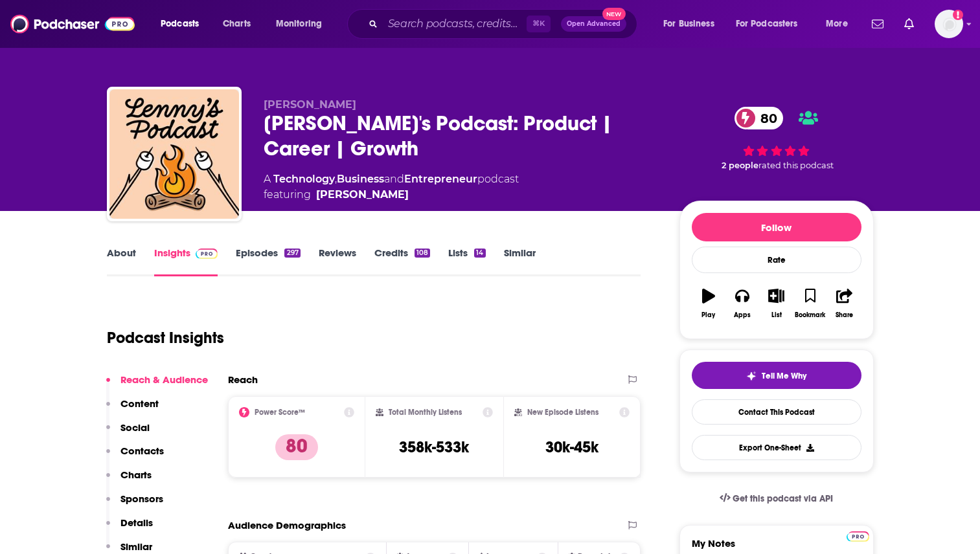 The height and width of the screenshot is (554, 980). Describe the element at coordinates (688, 24) in the screenshot. I see `span: For Business` at that location.